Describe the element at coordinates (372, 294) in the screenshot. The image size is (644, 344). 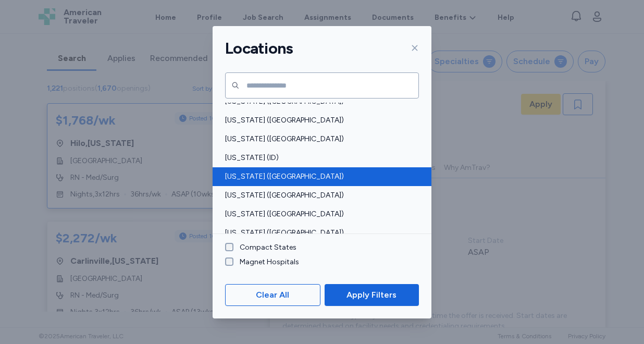
I see `span: Apply Filters` at that location.